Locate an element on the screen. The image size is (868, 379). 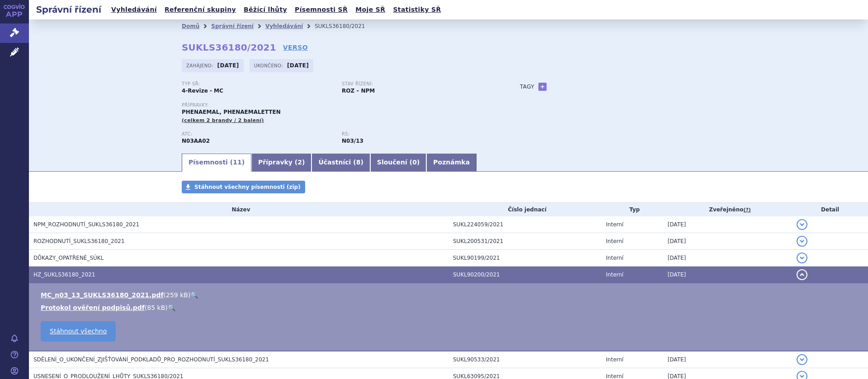
th: Název is located at coordinates (239, 210).